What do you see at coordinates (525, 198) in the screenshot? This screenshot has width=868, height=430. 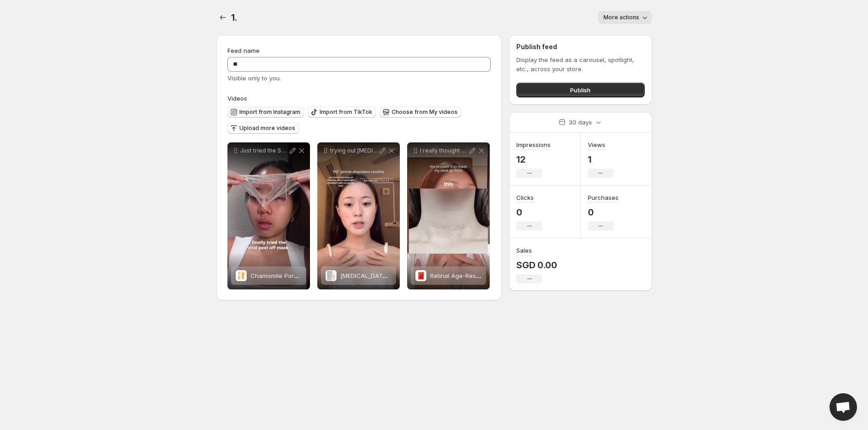 I see `h3: Clicks` at bounding box center [525, 198].